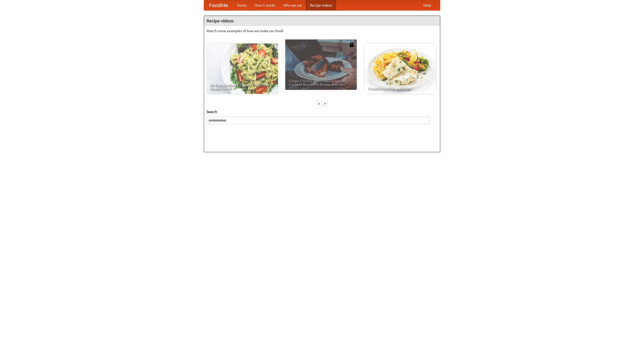 The width and height of the screenshot is (644, 356). What do you see at coordinates (427, 5) in the screenshot?
I see `a: Help` at bounding box center [427, 5].